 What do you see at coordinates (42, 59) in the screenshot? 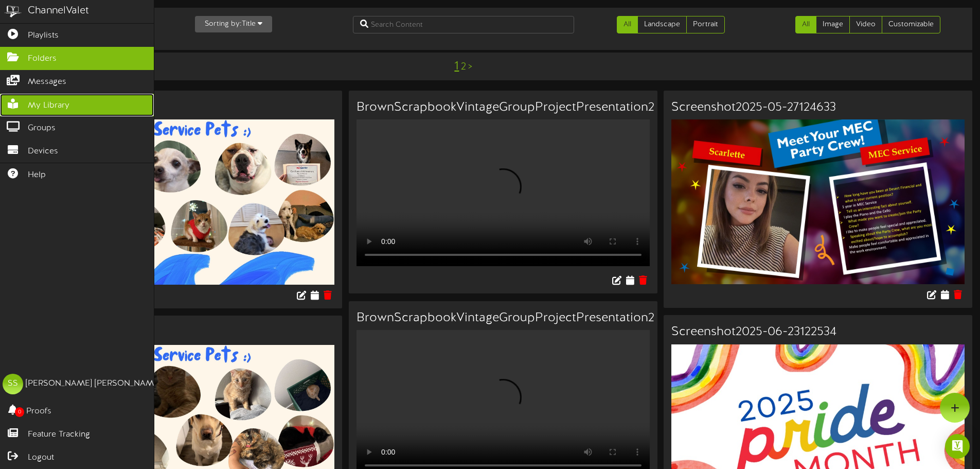
I see `span: Folders` at bounding box center [42, 59].